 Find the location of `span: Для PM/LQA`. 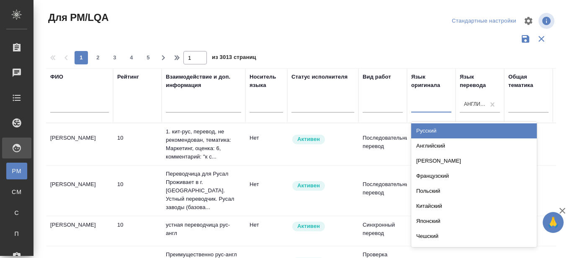

span: Для PM/LQA is located at coordinates (77, 18).